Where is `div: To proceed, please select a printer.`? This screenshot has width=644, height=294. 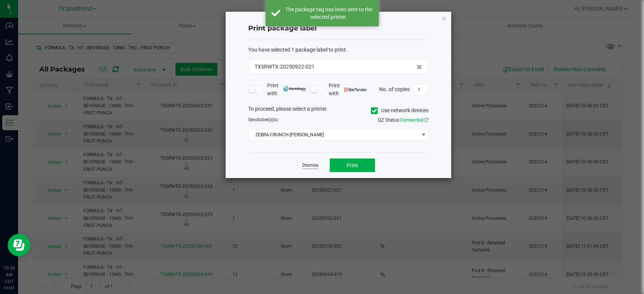
div: To proceed, please select a printer. is located at coordinates (338, 111).